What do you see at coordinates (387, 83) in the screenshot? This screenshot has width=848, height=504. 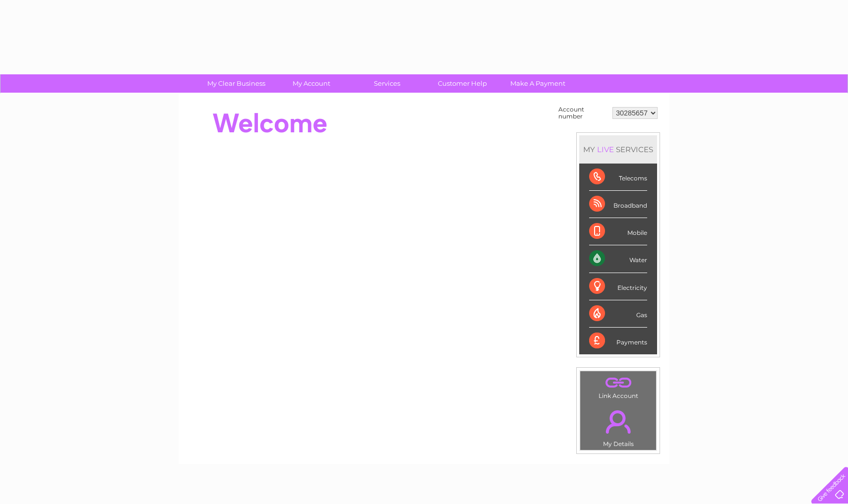 I see `a: Services` at bounding box center [387, 83].